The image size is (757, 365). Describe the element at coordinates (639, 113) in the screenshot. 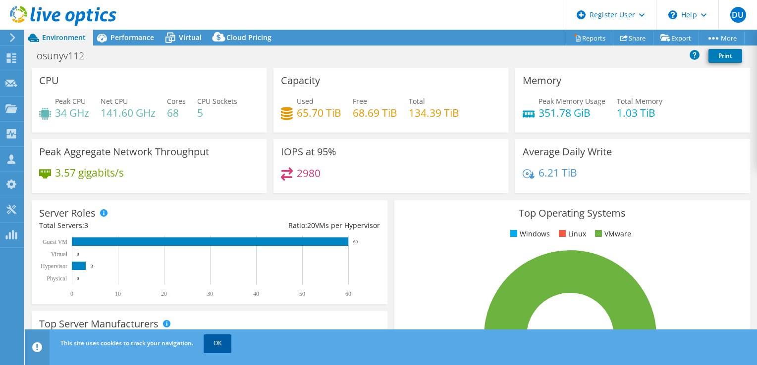

I see `h4: 1.03 TiB` at that location.